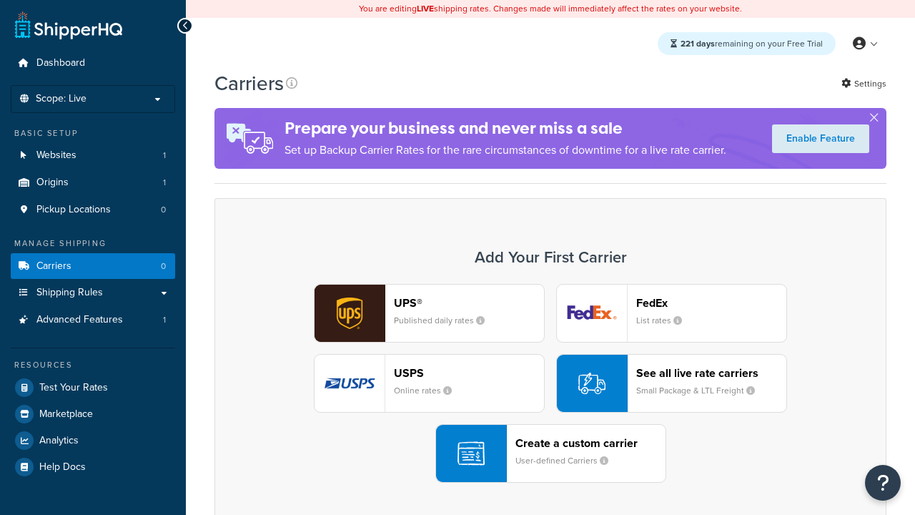  What do you see at coordinates (701, 390) in the screenshot?
I see `small: Small Package & LTL Freight` at bounding box center [701, 390].